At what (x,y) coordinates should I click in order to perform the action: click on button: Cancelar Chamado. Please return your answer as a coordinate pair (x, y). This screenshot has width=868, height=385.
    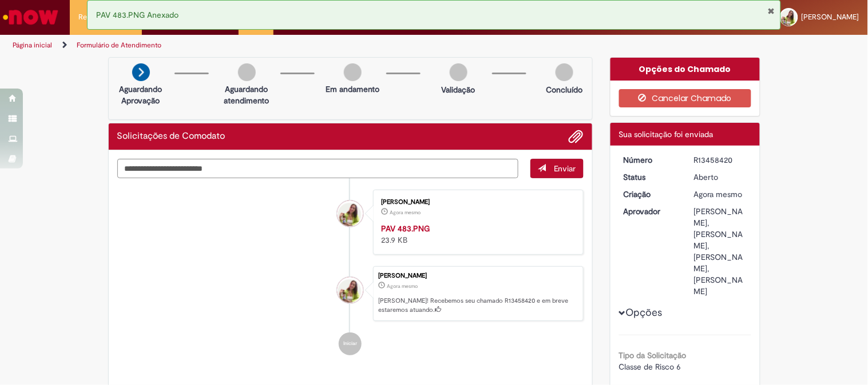
    Looking at the image, I should click on (685, 98).